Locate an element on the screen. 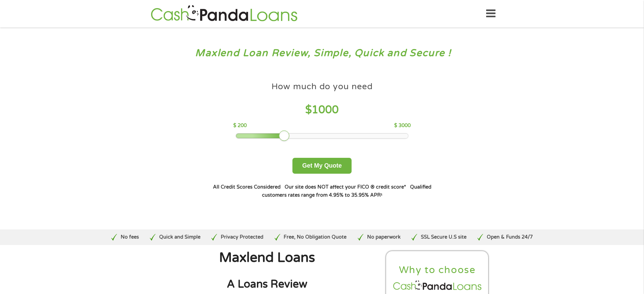 This screenshot has width=644, height=294. button: Get My Quote is located at coordinates (322, 165).